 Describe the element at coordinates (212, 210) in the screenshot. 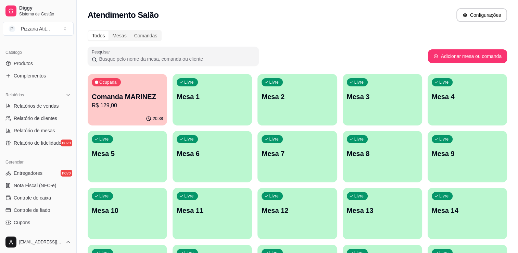

I see `p: Mesa 11` at that location.